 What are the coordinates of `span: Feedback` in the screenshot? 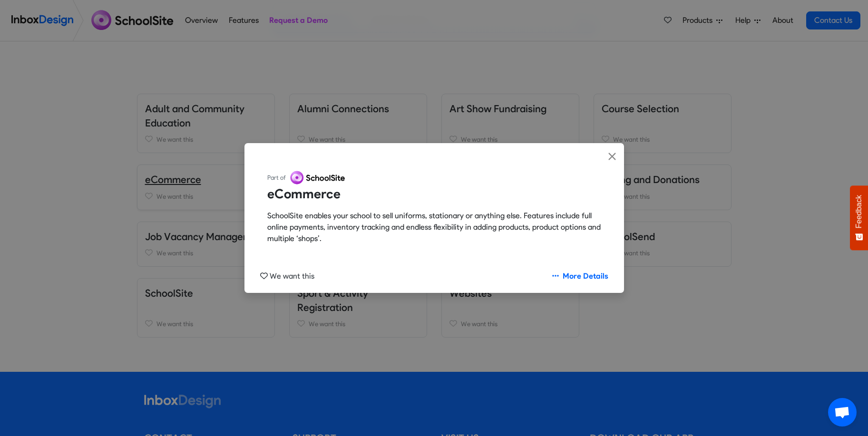 It's located at (859, 212).